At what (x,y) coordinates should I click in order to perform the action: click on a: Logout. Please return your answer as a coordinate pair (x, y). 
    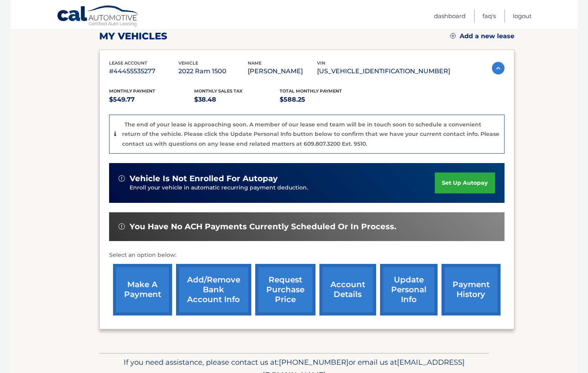
    Looking at the image, I should click on (522, 16).